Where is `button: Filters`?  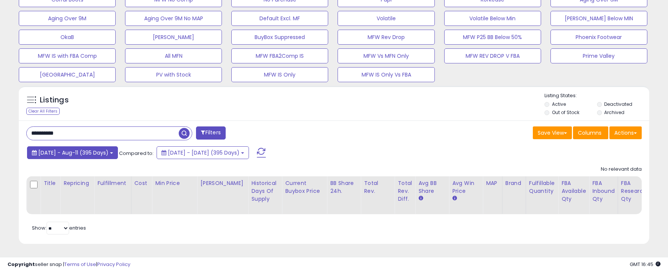
button: Filters is located at coordinates (211, 133).